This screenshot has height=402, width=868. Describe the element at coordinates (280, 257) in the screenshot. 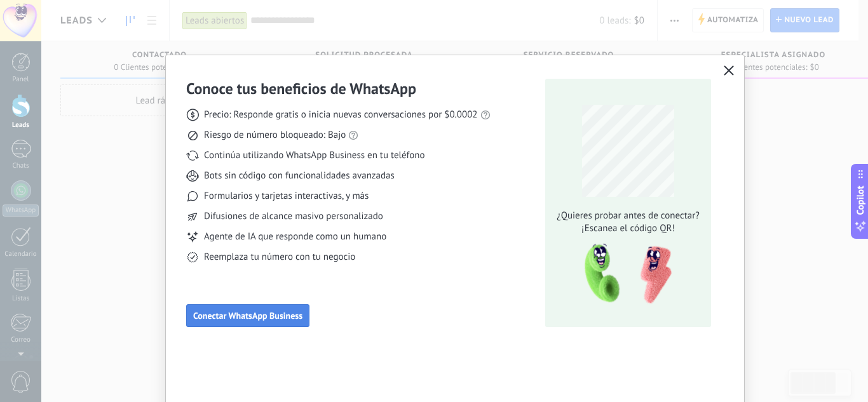

I see `span: Reemplaza tu número con tu negocio` at that location.